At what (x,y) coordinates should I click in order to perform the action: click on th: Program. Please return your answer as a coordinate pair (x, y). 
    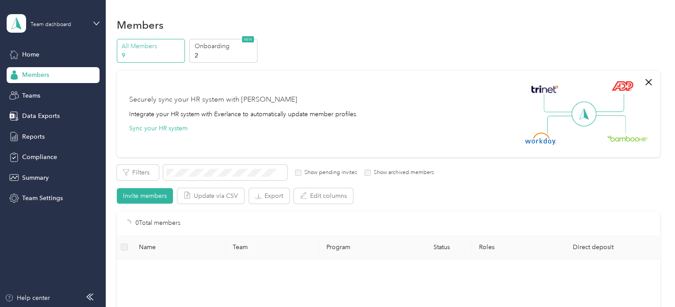
    Looking at the image, I should click on (365, 247).